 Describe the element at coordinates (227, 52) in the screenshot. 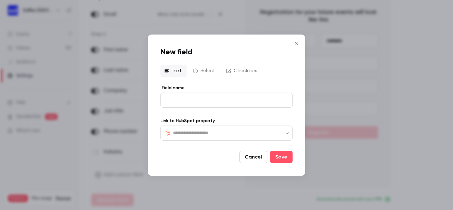

I see `h1: New field` at that location.